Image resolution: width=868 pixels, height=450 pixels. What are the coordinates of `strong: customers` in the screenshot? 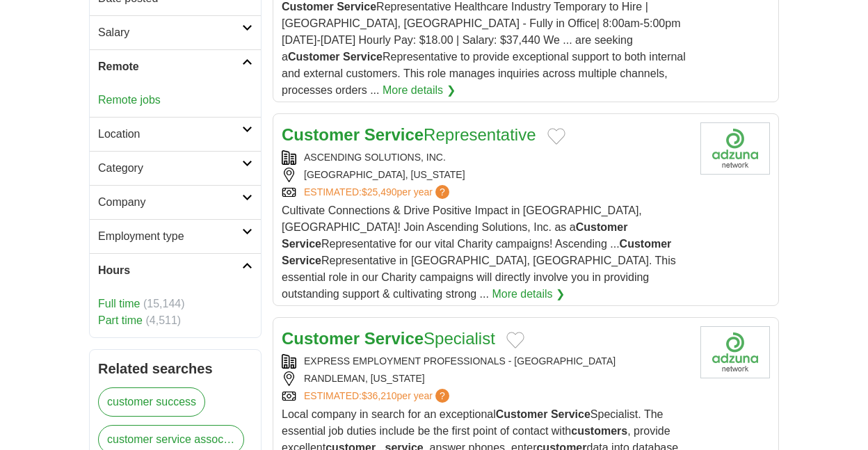 It's located at (599, 431).